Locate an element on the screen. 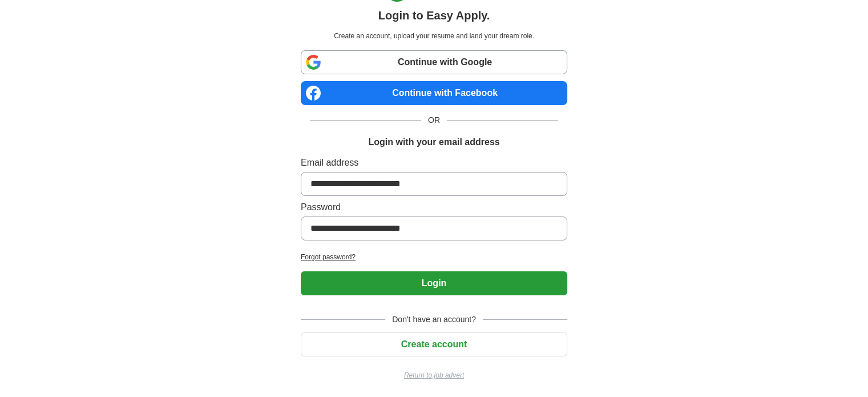  h1: Login with your email address is located at coordinates (434, 142).